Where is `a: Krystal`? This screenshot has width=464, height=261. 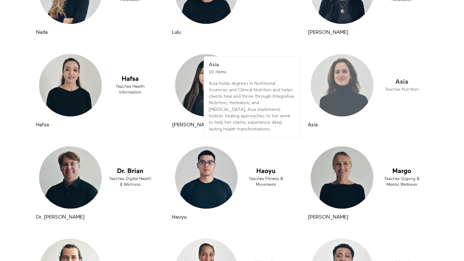 a: Krystal is located at coordinates (232, 85).